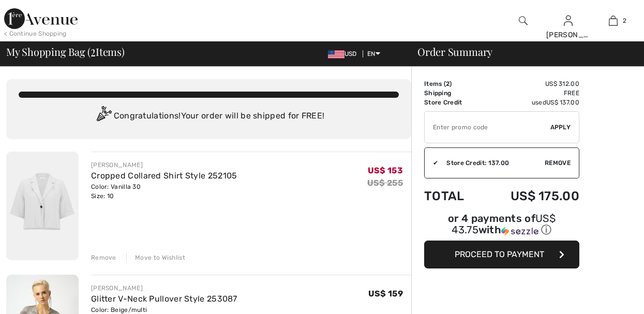 The width and height of the screenshot is (644, 314). I want to click on span: US$ 137.00, so click(563, 102).